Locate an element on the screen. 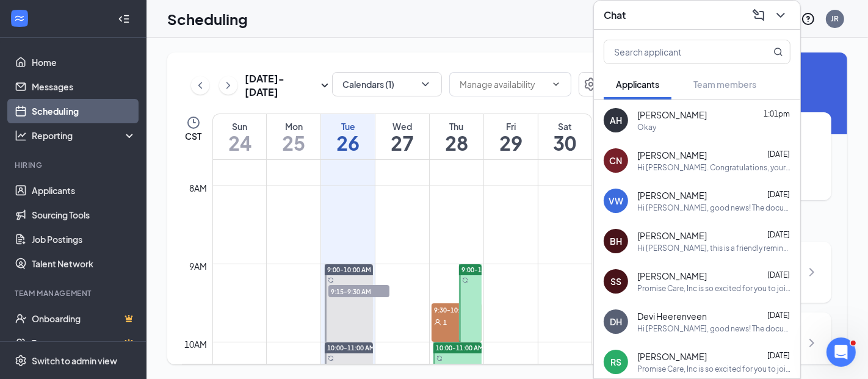 This screenshot has height=379, width=868. div: RS is located at coordinates (616, 362).